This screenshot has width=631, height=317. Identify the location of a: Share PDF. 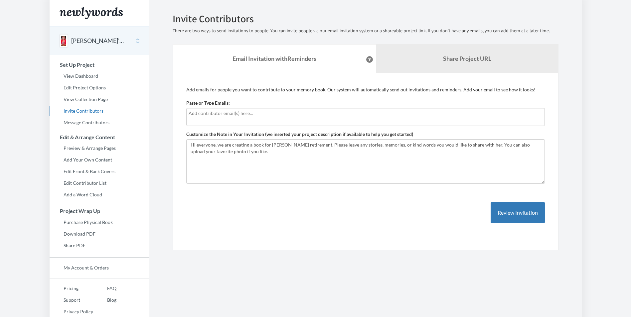
(99, 246).